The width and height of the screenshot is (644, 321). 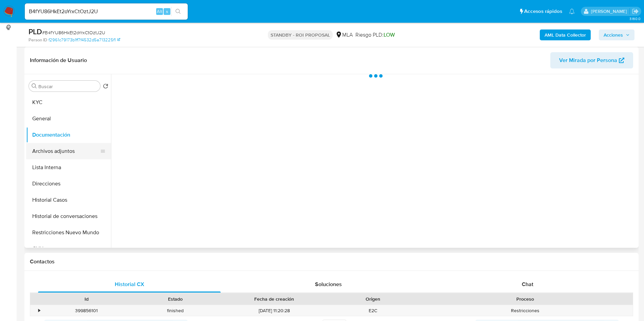 I want to click on div: Restricciones, so click(x=525, y=311).